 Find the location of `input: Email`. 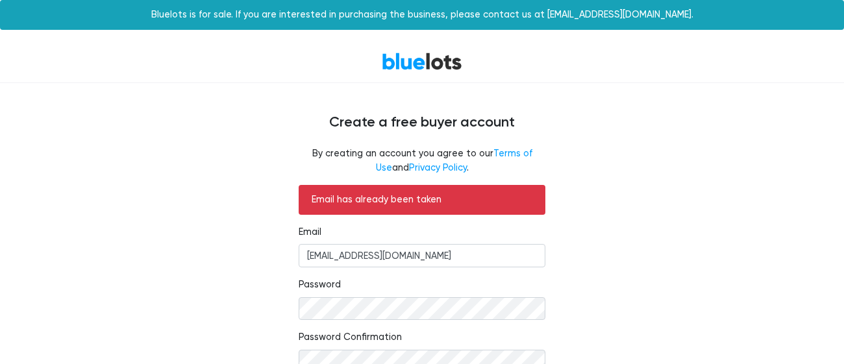

input: Email is located at coordinates (422, 256).